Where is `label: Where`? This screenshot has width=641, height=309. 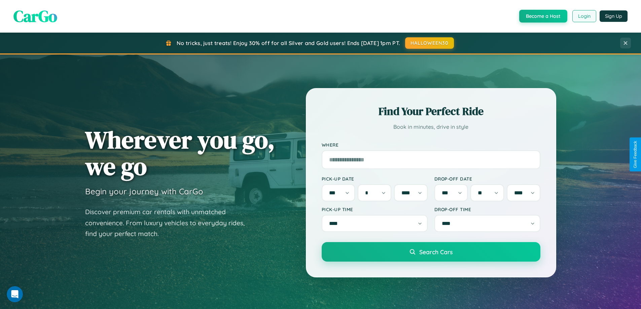
label: Where is located at coordinates (431, 145).